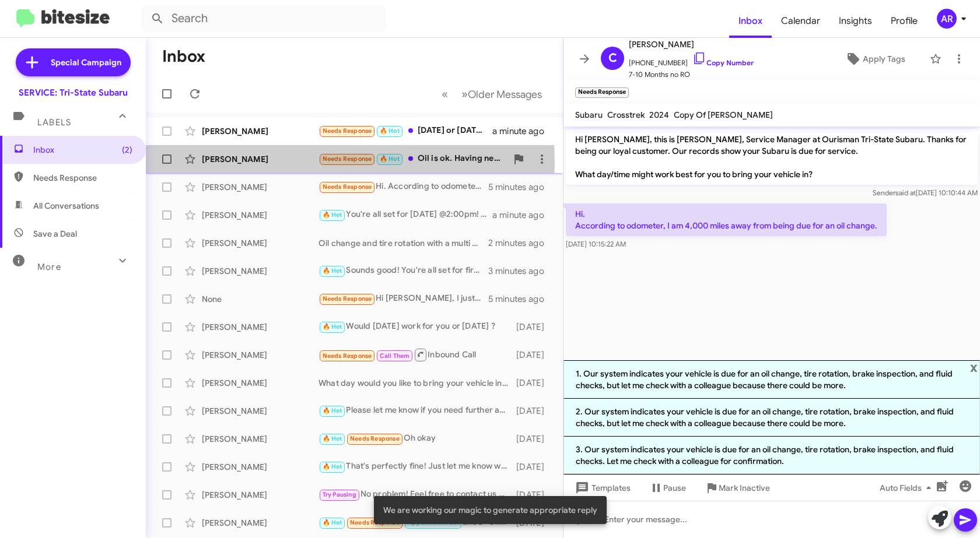 This screenshot has height=538, width=980. What do you see at coordinates (492, 94) in the screenshot?
I see `nav: Page navigation example` at bounding box center [492, 94].